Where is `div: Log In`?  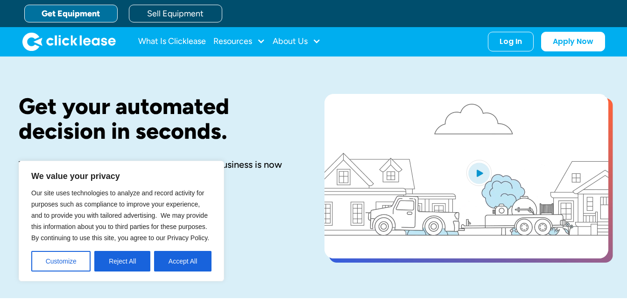
div: Log In is located at coordinates (511, 42).